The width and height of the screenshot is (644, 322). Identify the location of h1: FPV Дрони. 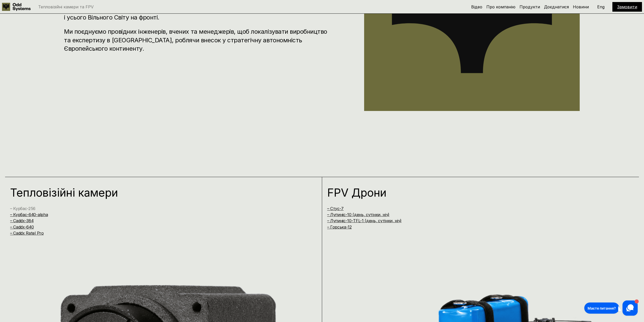
(472, 193).